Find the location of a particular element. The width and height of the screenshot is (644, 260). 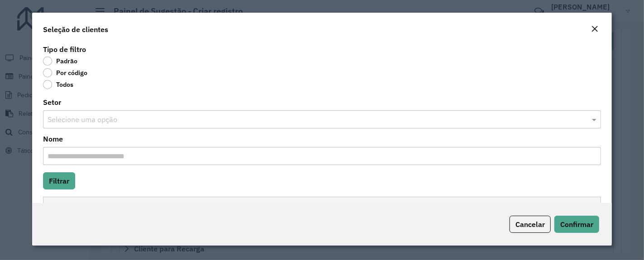

label: Por código is located at coordinates (65, 73).